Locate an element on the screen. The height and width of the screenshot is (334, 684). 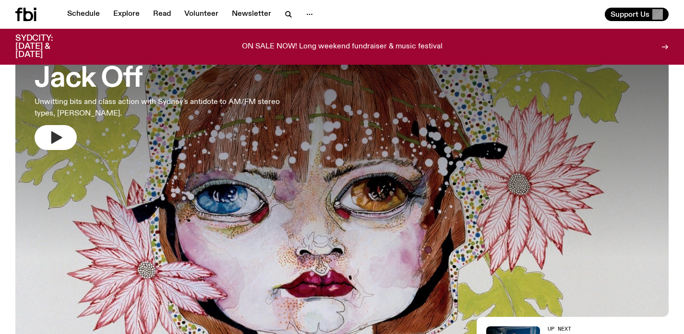
a: Volunteer is located at coordinates (201, 14).